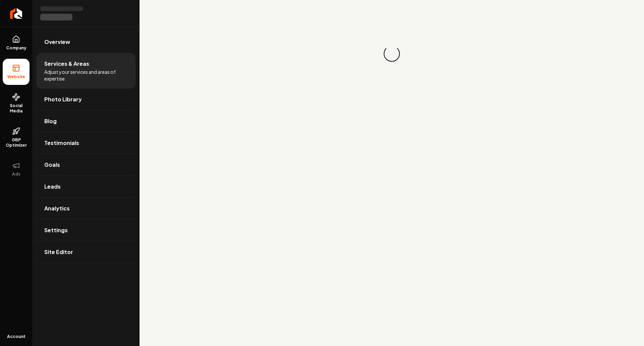  I want to click on span: Social Media, so click(16, 108).